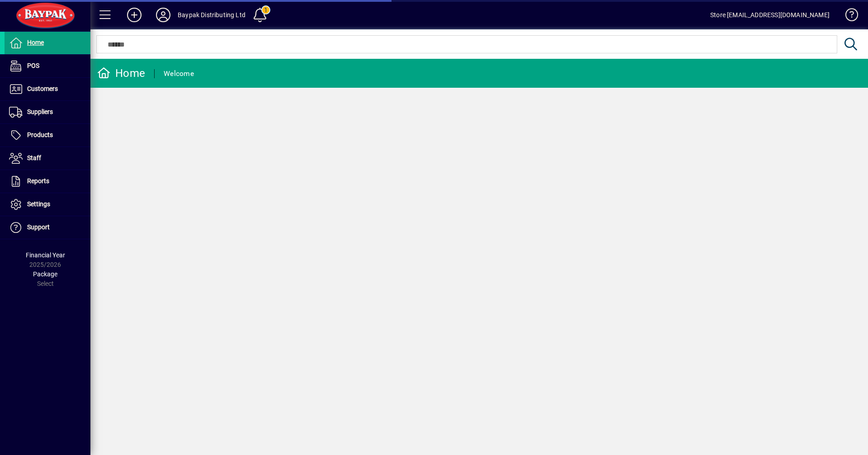 This screenshot has height=455, width=868. What do you see at coordinates (33, 65) in the screenshot?
I see `span: POS` at bounding box center [33, 65].